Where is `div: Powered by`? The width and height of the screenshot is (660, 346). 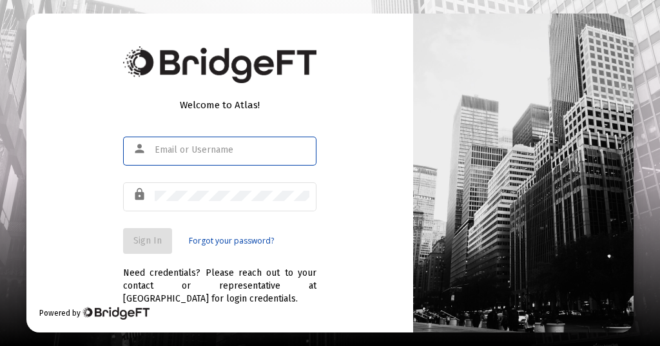
div: Powered by is located at coordinates (94, 313).